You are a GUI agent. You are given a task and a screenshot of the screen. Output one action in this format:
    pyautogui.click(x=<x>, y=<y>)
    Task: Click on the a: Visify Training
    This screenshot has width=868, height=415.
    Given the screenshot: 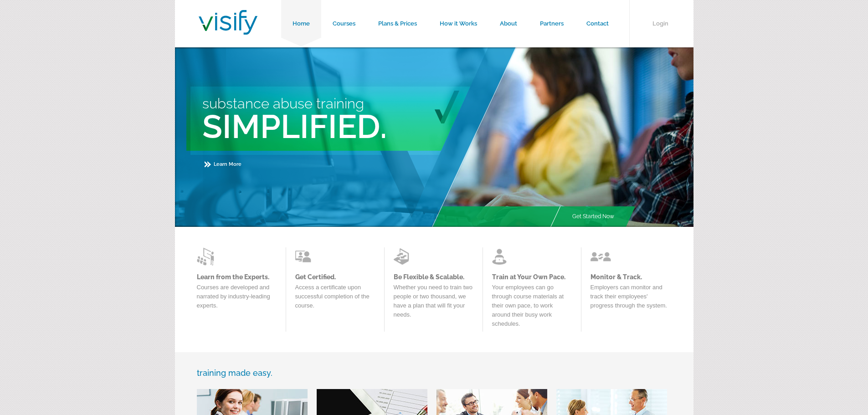 What is the action you would take?
    pyautogui.click(x=228, y=31)
    